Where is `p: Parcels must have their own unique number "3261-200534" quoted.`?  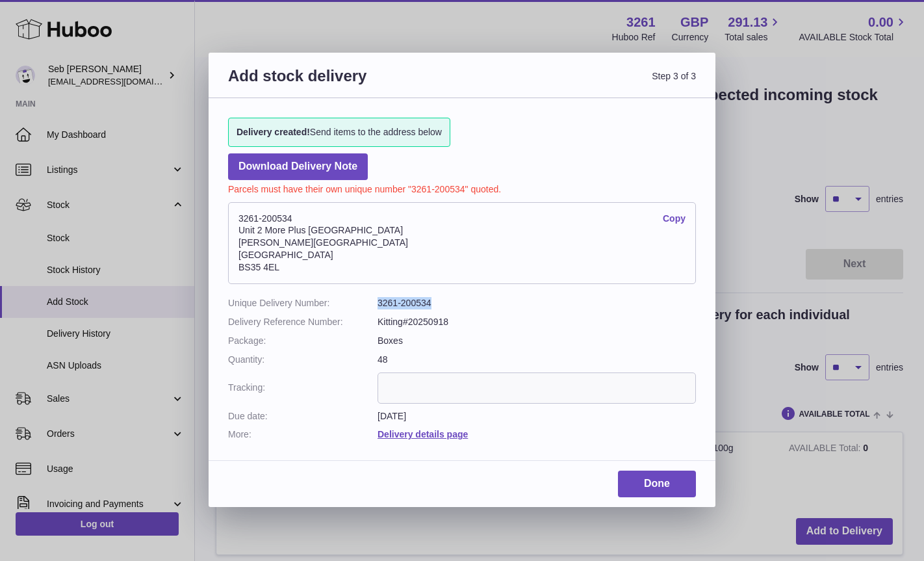
p: Parcels must have their own unique number "3261-200534" quoted. is located at coordinates (462, 188).